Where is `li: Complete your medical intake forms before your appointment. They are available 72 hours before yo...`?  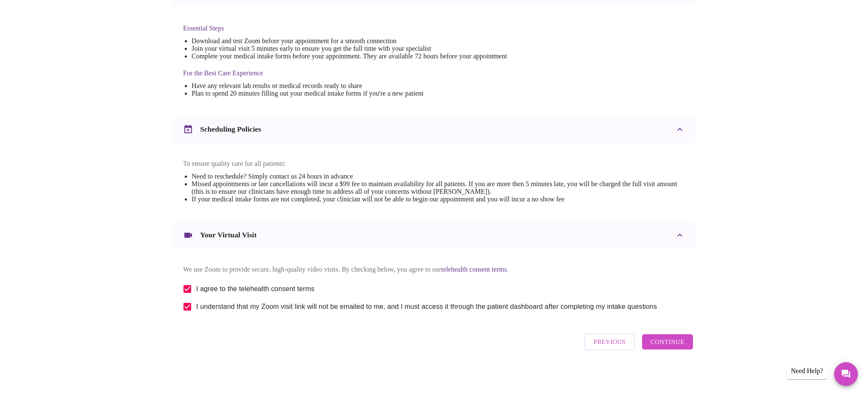 li: Complete your medical intake forms before your appointment. They are available 72 hours before yo... is located at coordinates (349, 57).